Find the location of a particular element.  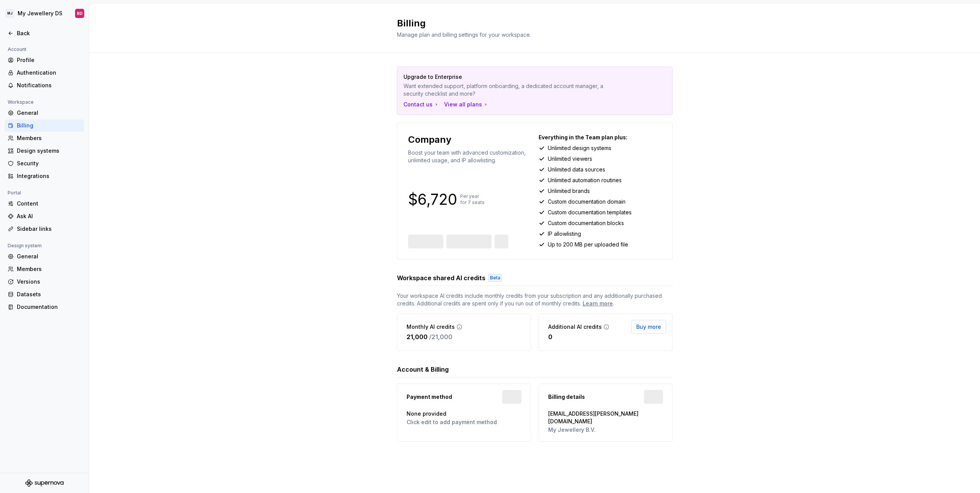

p: 0 is located at coordinates (550, 337).